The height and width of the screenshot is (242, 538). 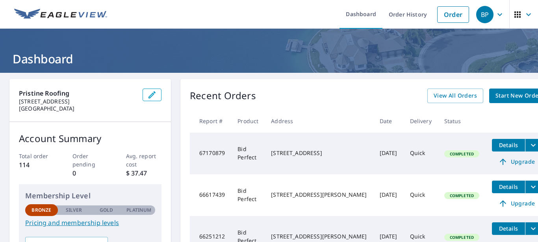 I want to click on th: Status, so click(x=462, y=121).